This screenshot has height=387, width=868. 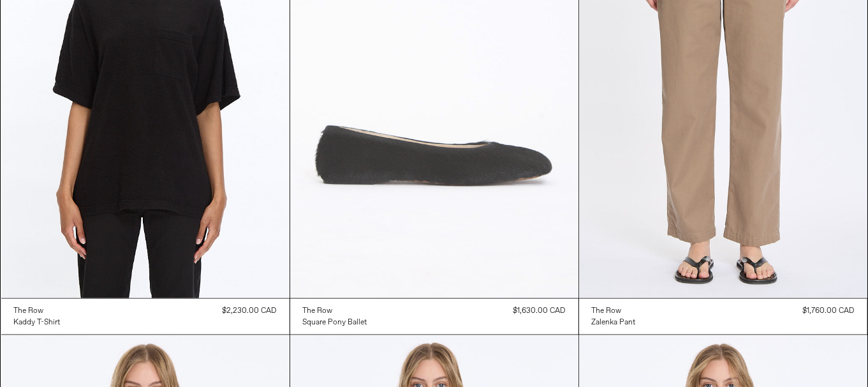 I want to click on div: $2,230.00 CAD, so click(x=249, y=310).